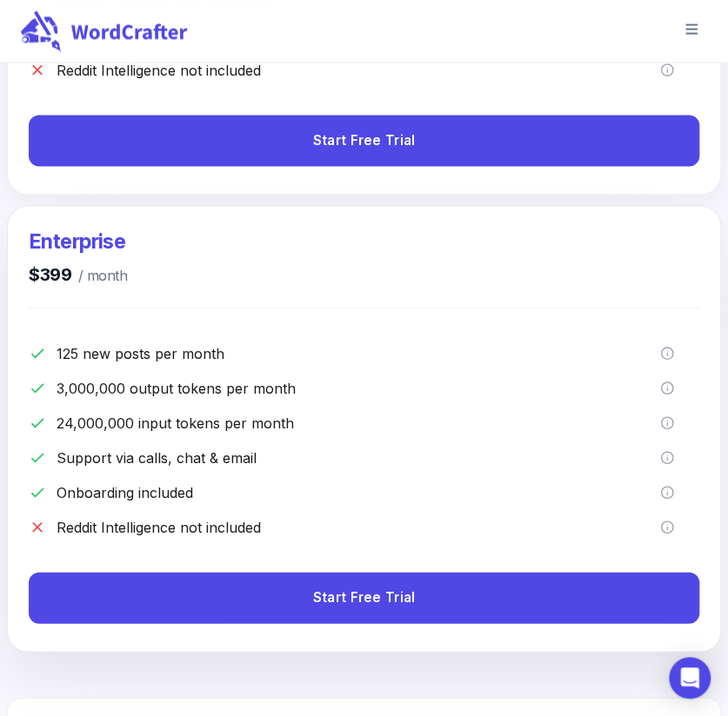 The width and height of the screenshot is (728, 716). Describe the element at coordinates (359, 458) in the screenshot. I see `p: Support via calls, chat & email` at that location.